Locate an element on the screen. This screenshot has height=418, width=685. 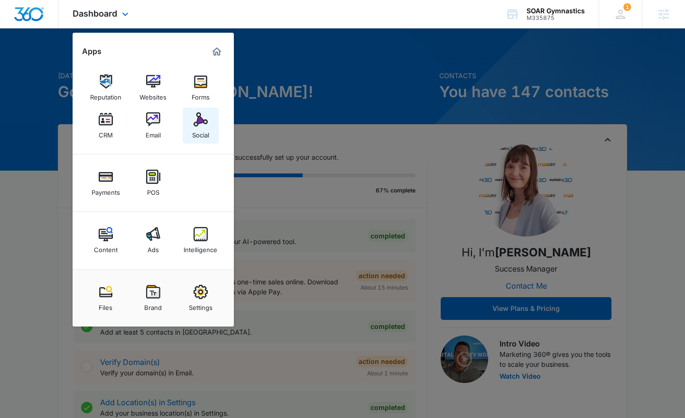
img: tab_domain_overview_orange.svg is located at coordinates (29, 59).